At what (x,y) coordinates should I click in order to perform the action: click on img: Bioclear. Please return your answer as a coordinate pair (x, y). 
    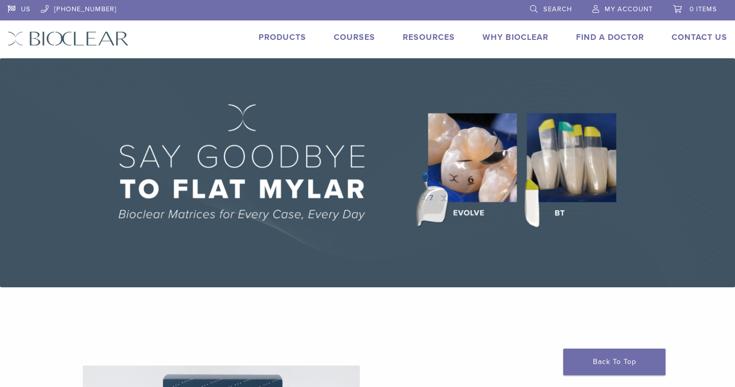
    Looking at the image, I should click on (68, 38).